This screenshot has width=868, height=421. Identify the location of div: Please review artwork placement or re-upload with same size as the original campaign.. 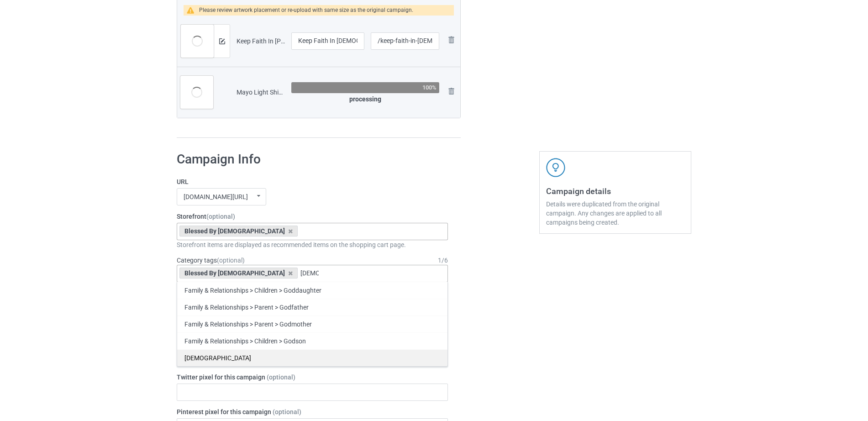
(306, 10).